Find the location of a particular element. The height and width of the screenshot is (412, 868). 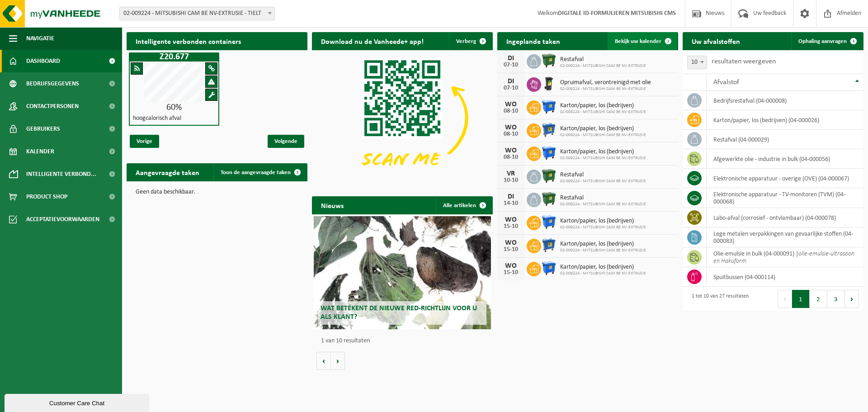

td: labo-afval (corrosief - ontvlambaar) (04-000078) is located at coordinates (785, 217).